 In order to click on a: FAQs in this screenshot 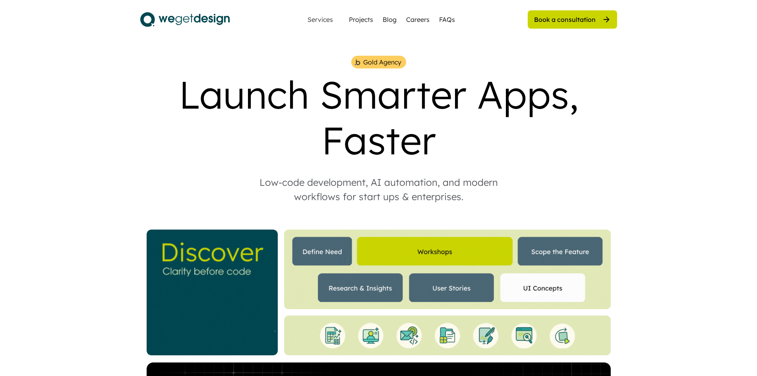, I will do `click(447, 19)`.